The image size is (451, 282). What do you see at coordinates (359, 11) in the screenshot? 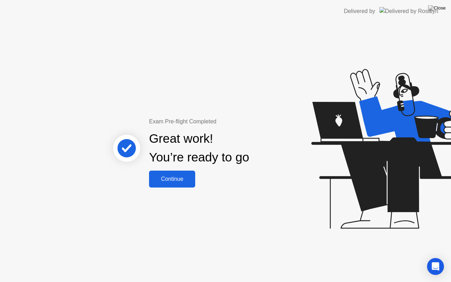
I see `div: Delivered by` at bounding box center [359, 11].